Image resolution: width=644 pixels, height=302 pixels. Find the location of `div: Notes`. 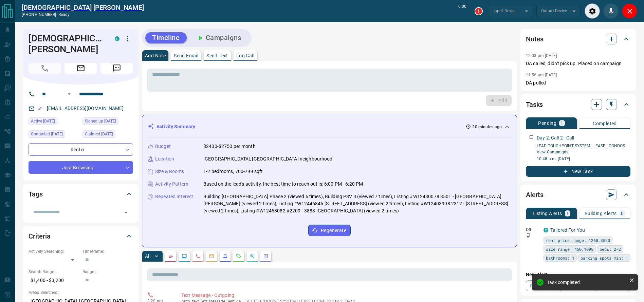

div: Notes is located at coordinates (578, 39).